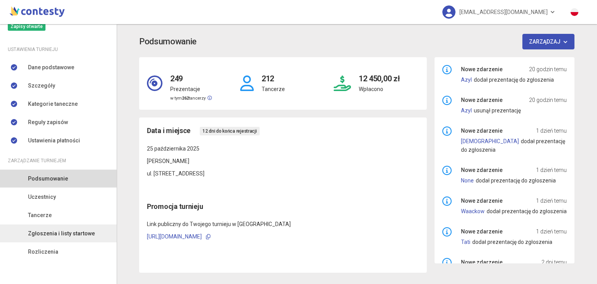 The width and height of the screenshot is (597, 284). Describe the element at coordinates (40, 215) in the screenshot. I see `span: Tancerze` at that location.